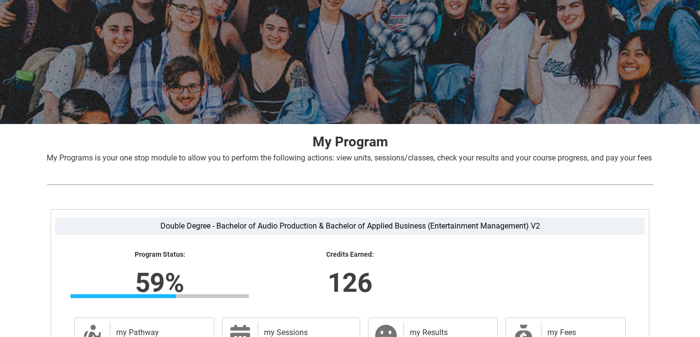 Image resolution: width=700 pixels, height=337 pixels. Describe the element at coordinates (350, 283) in the screenshot. I see `lightning-formatted-number: 126` at that location.